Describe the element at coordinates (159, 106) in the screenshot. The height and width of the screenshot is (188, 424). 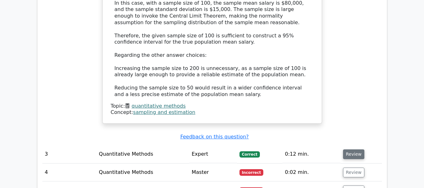
I see `a: quantitative methods` at that location.